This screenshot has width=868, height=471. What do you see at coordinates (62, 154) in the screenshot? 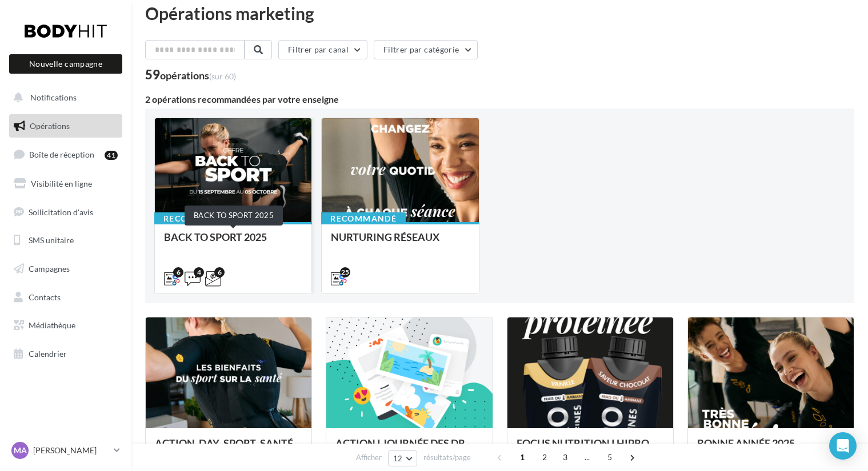
I see `span: Boîte de réception` at bounding box center [62, 154].